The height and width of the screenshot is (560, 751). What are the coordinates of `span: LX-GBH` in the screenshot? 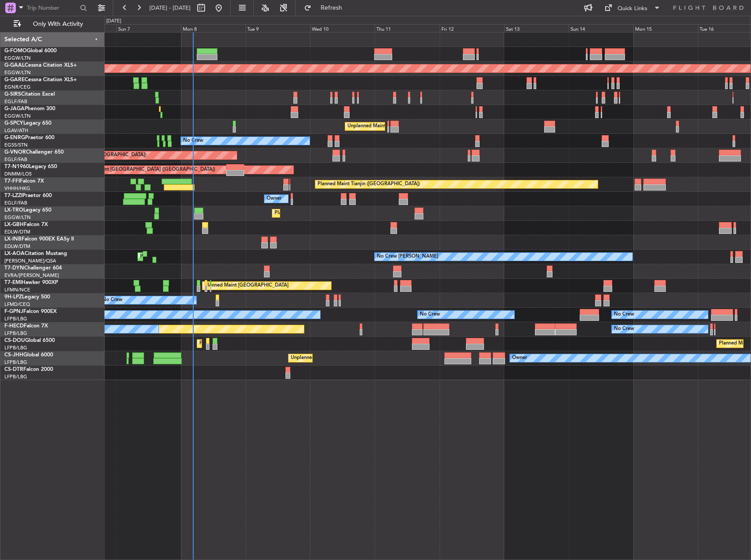 It's located at (14, 225).